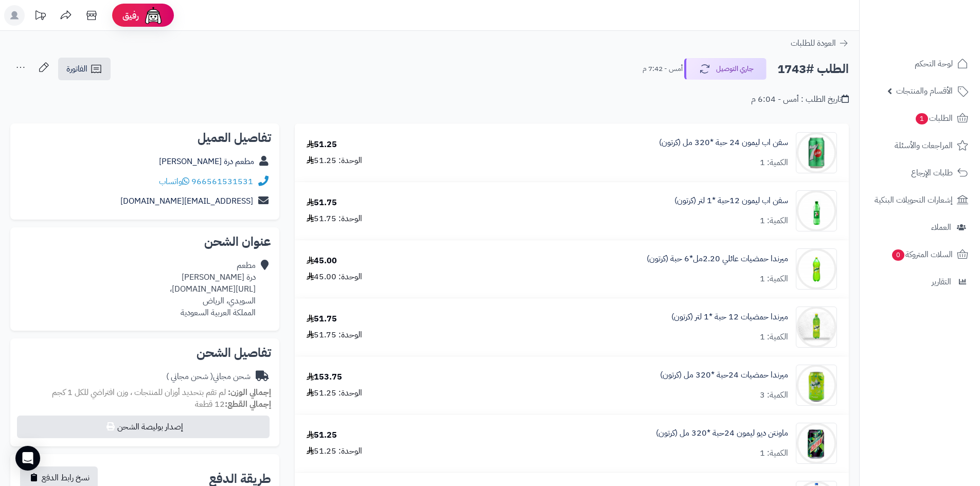 The image size is (980, 486). What do you see at coordinates (208, 377) in the screenshot?
I see `div: شحن مجاني` at bounding box center [208, 377].